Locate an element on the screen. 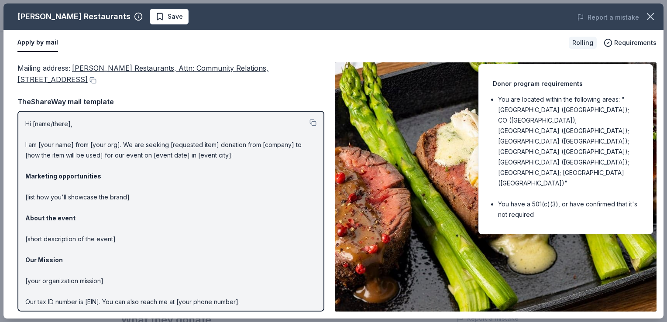  button: Requirements is located at coordinates (630, 43).